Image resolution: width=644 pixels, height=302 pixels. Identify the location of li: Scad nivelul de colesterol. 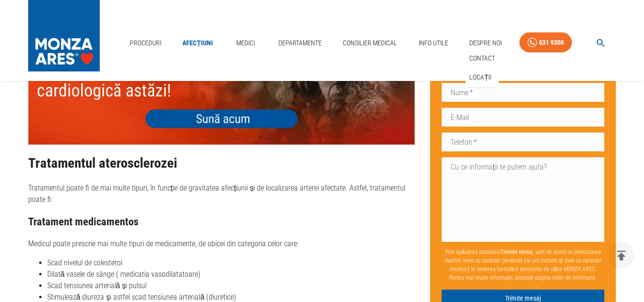
(231, 263).